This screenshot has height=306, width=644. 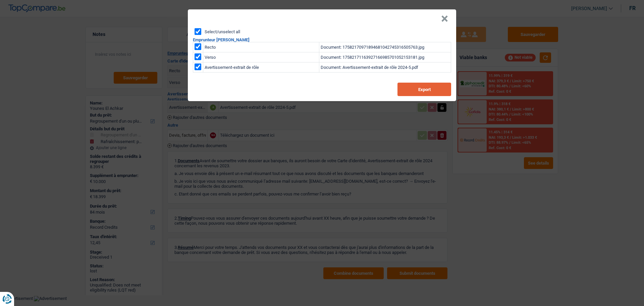 I want to click on td: Document: Avertissement-extrait de rôle 2024-5.pdf, so click(x=385, y=68).